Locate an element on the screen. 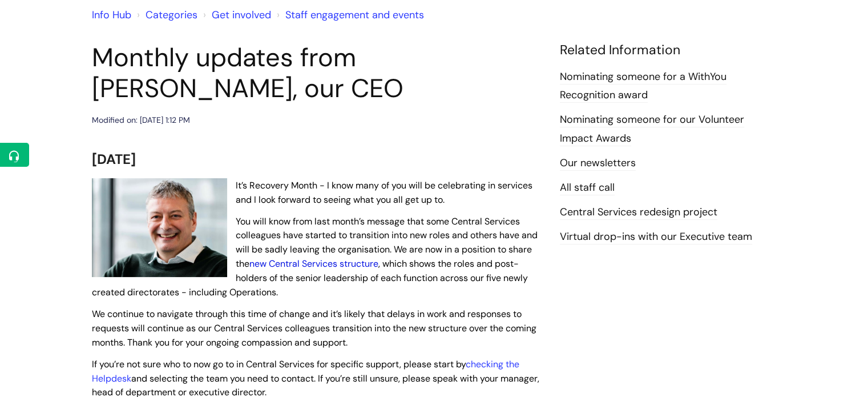 The width and height of the screenshot is (868, 397). li: Solution home is located at coordinates (165, 15).